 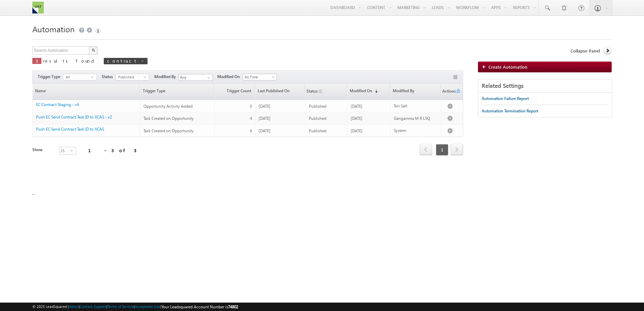 What do you see at coordinates (177, 92) in the screenshot?
I see `a: Trigger Type` at bounding box center [177, 92].